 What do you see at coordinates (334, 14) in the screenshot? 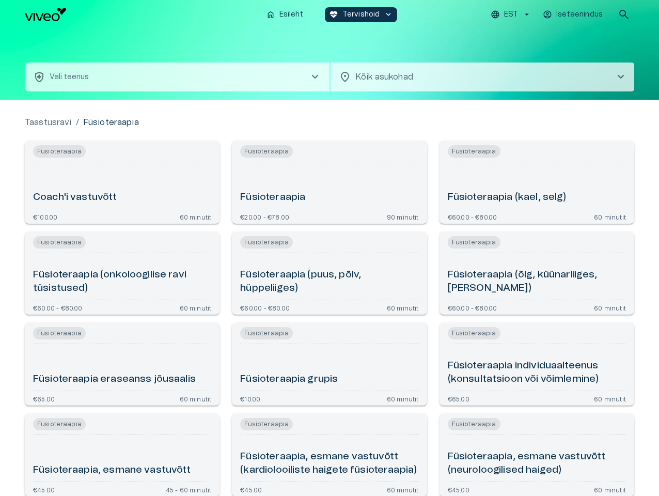
I see `span: ecg_heart` at bounding box center [334, 14].